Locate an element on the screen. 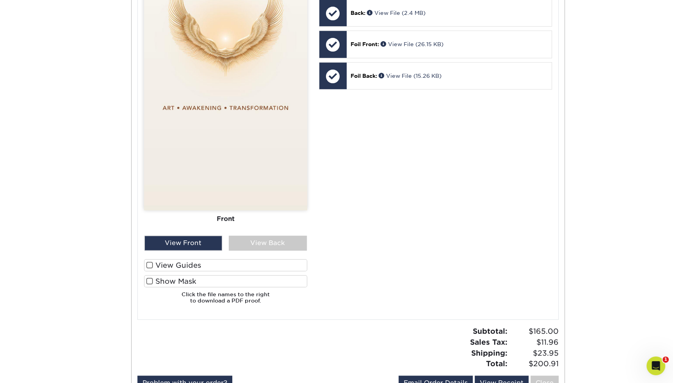 Image resolution: width=673 pixels, height=383 pixels. span: Back: is located at coordinates (358, 13).